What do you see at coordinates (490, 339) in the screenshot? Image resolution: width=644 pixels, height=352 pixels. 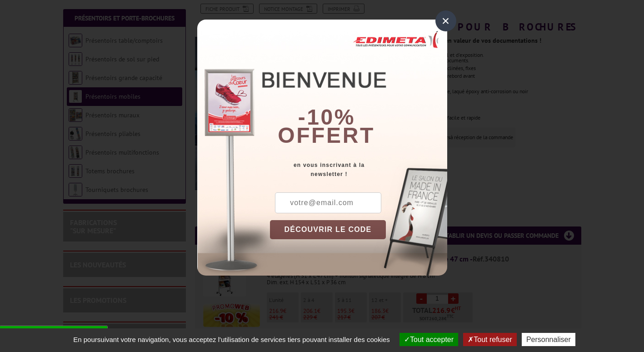 I see `button: Tout refuser` at bounding box center [490, 339].